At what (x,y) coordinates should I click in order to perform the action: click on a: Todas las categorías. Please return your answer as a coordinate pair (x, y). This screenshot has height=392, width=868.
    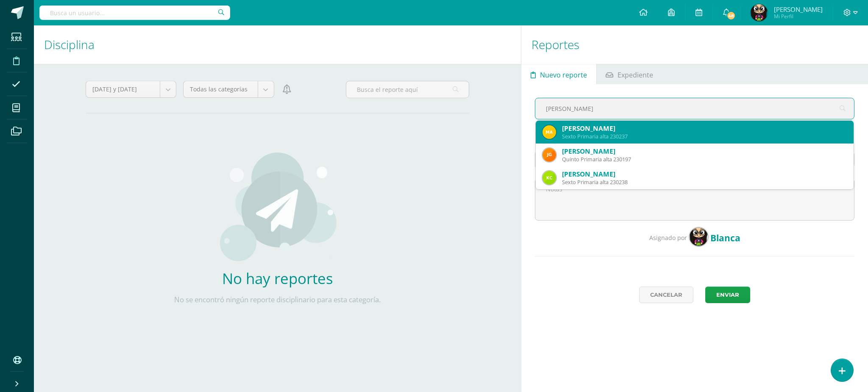
    Looking at the image, I should click on (229, 90).